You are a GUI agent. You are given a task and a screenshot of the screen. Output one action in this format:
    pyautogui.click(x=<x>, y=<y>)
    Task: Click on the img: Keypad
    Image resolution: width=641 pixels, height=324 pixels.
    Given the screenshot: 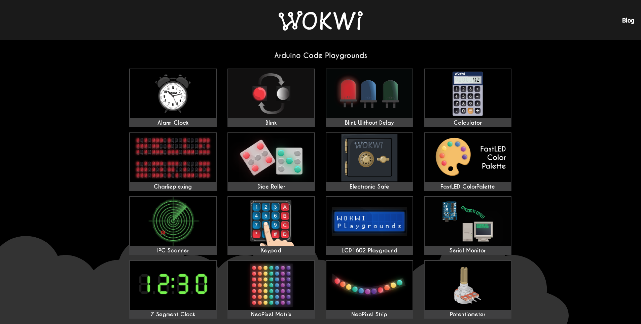 What is the action you would take?
    pyautogui.click(x=271, y=222)
    